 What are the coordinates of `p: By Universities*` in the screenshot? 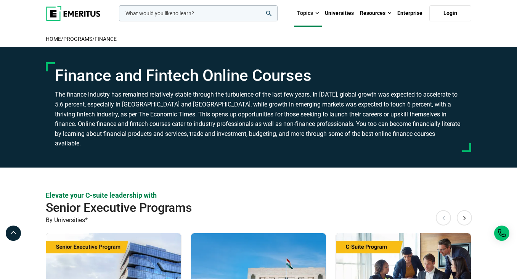 It's located at (258, 220).